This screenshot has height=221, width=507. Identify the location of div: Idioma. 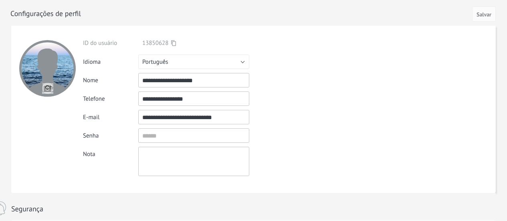
(111, 62).